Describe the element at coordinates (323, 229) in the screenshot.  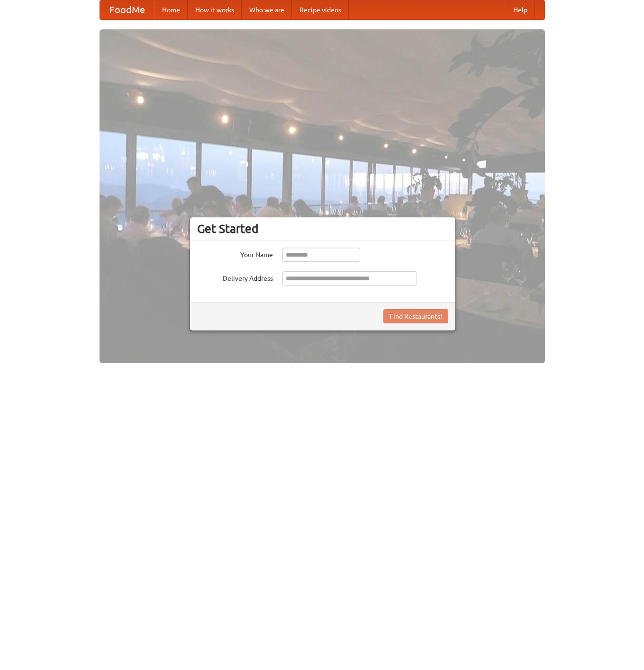
I see `h3: Get Started` at that location.